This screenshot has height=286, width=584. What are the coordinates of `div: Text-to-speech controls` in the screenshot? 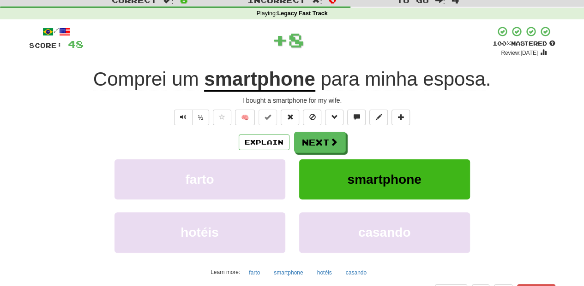 It's located at (191, 118).